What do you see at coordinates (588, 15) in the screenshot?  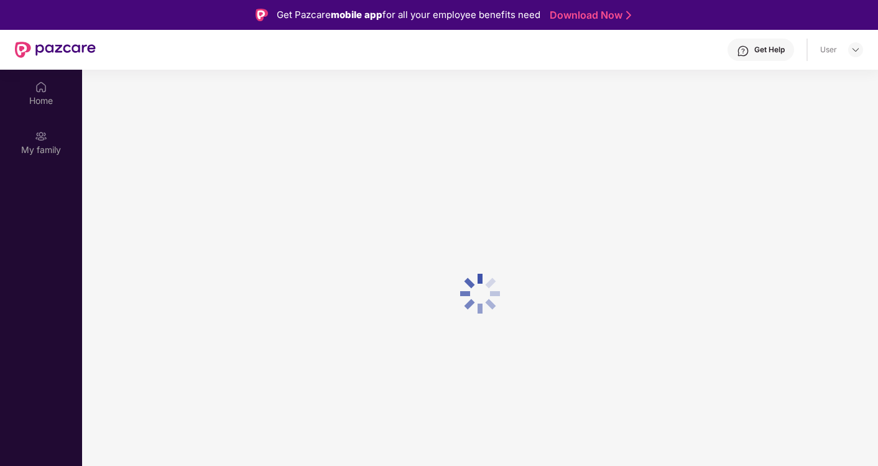 I see `a: Download Now` at bounding box center [588, 15].